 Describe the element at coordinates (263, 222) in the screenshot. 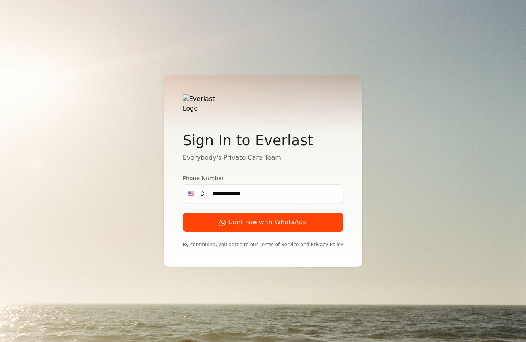

I see `button: Continue with WhatsApp` at that location.